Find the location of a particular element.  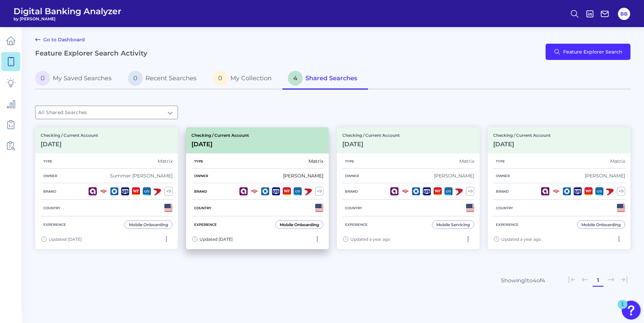

a: 0My Collection is located at coordinates (245, 79).